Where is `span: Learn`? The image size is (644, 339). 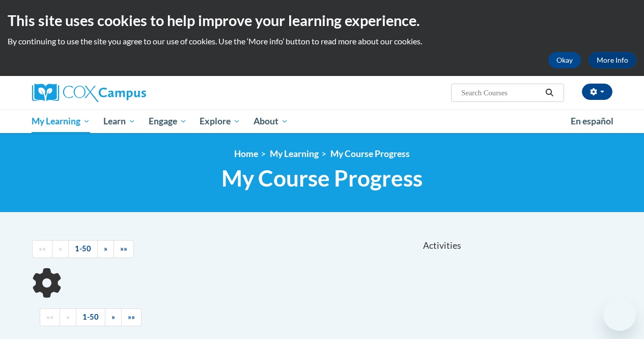
span: Learn is located at coordinates (119, 121).